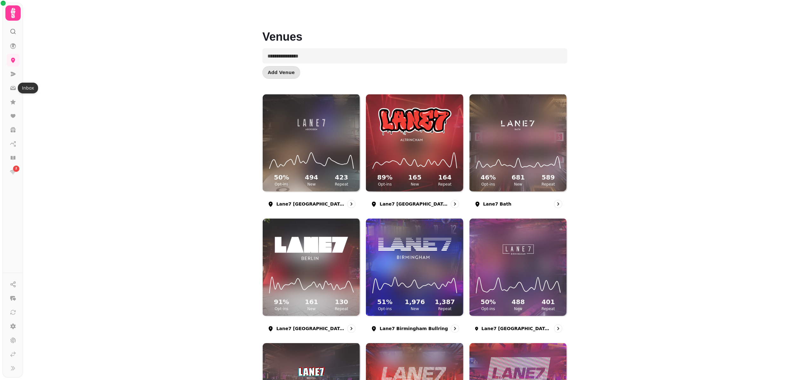 The image size is (803, 380). Describe the element at coordinates (415, 29) in the screenshot. I see `h1: Venues` at that location.